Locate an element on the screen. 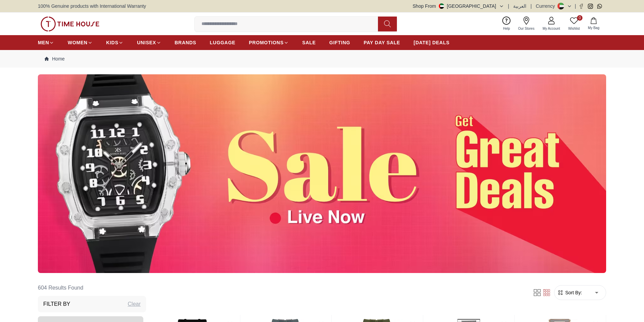 This screenshot has width=644, height=322. span: BRANDS is located at coordinates (185, 43).